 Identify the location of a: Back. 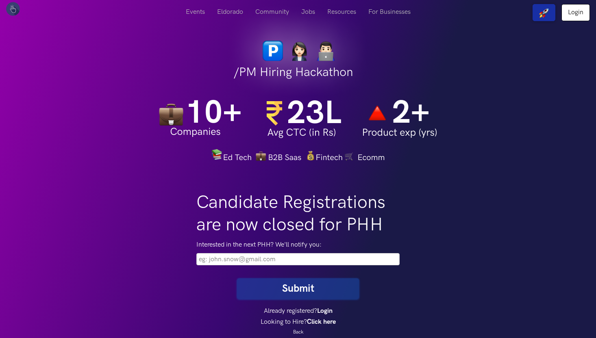
(298, 332).